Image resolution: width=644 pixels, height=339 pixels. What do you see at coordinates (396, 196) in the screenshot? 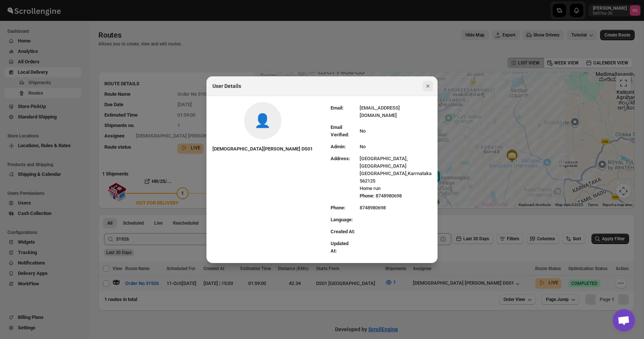
I see `div: 8748980698` at bounding box center [396, 196].